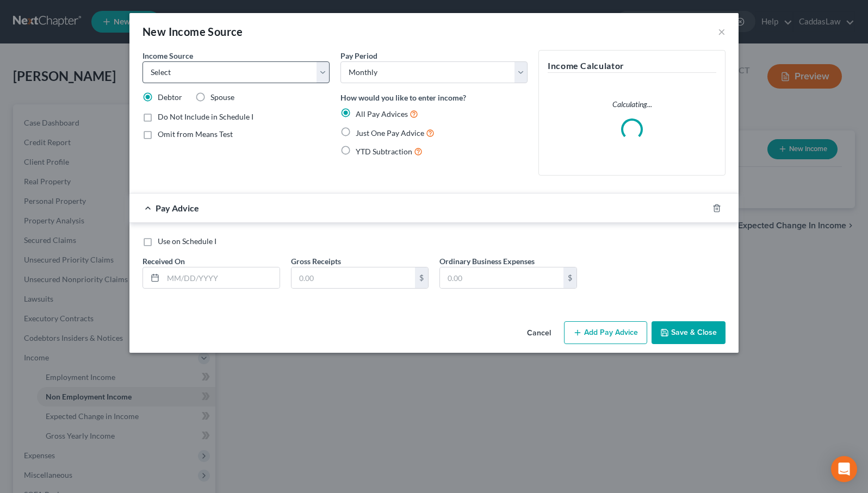 The image size is (868, 493). I want to click on span: Income Source, so click(168, 56).